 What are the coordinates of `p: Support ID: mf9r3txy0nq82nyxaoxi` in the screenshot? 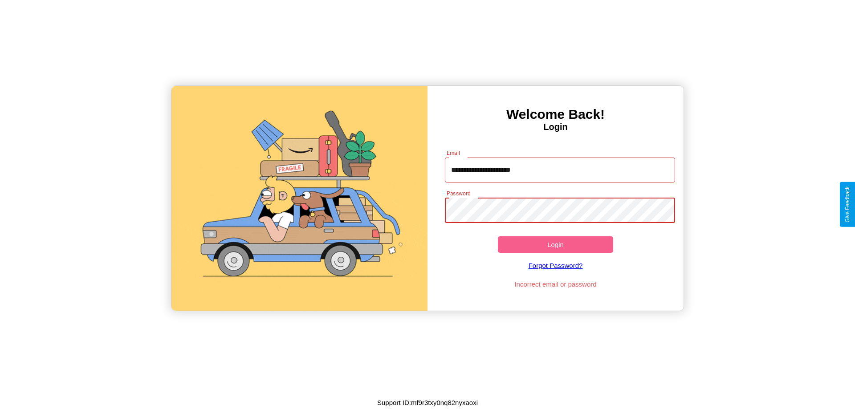 It's located at (428, 403).